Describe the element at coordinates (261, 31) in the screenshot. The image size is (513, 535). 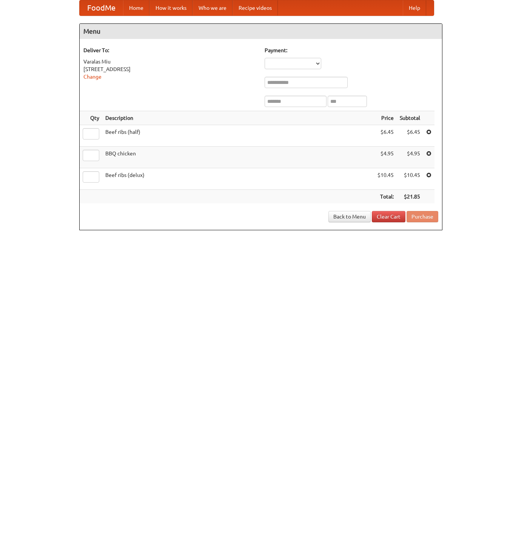
I see `h4: Menu` at that location.